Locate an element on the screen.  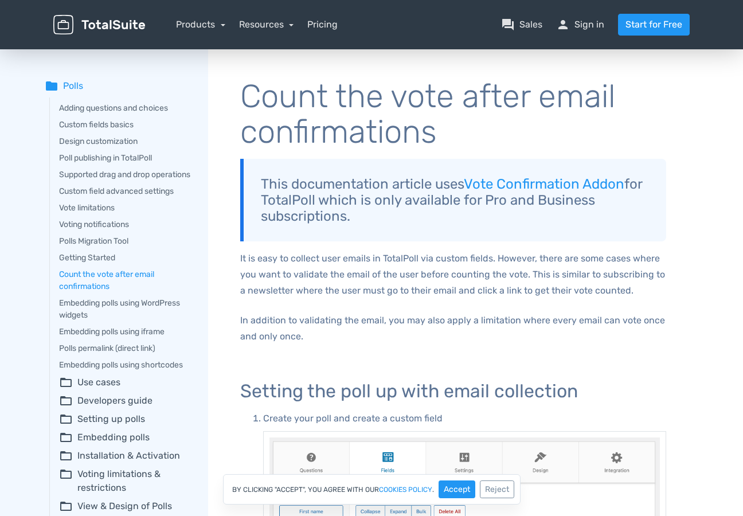
summary: folder_openSetting up polls is located at coordinates (126, 419).